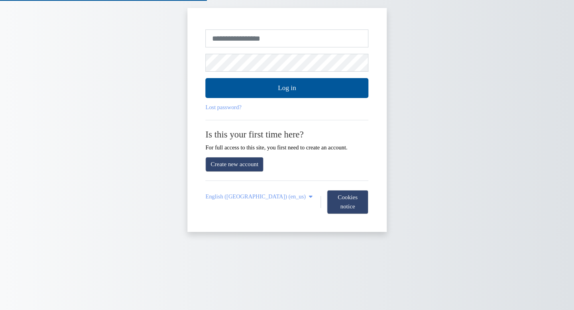 This screenshot has height=310, width=574. I want to click on a: Create new account, so click(235, 164).